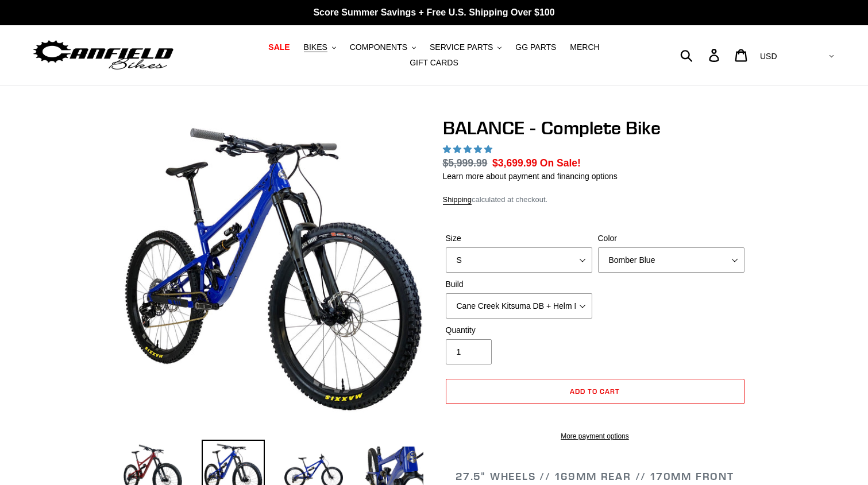  Describe the element at coordinates (519, 238) in the screenshot. I see `label: Size` at that location.